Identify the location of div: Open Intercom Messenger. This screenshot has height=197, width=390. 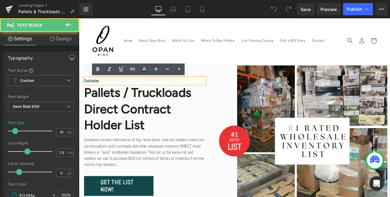
(377, 183).